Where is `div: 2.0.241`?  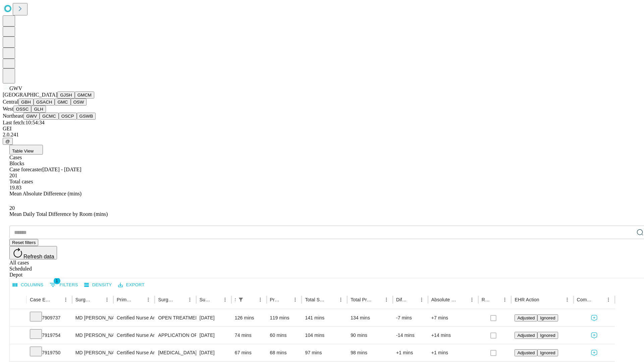
div: 2.0.241 is located at coordinates (322, 135).